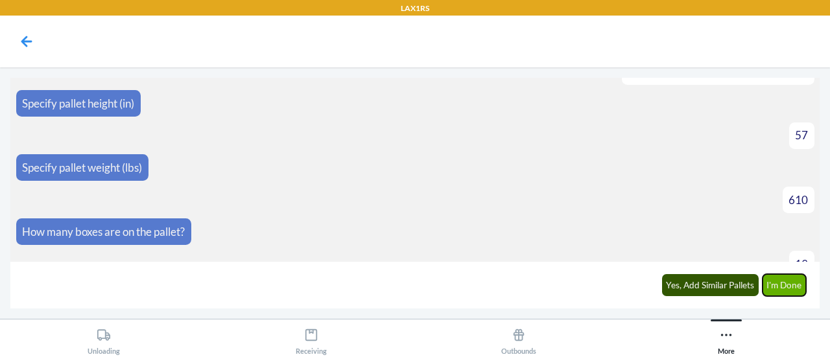 The image size is (830, 357). Describe the element at coordinates (78, 104) in the screenshot. I see `p: Specify pallet height (in)` at that location.